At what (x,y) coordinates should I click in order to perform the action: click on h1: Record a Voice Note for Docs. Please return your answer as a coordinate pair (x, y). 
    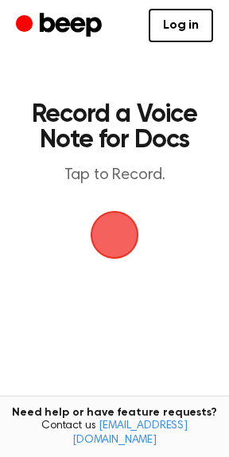
    Looking at the image, I should click on (115, 127).